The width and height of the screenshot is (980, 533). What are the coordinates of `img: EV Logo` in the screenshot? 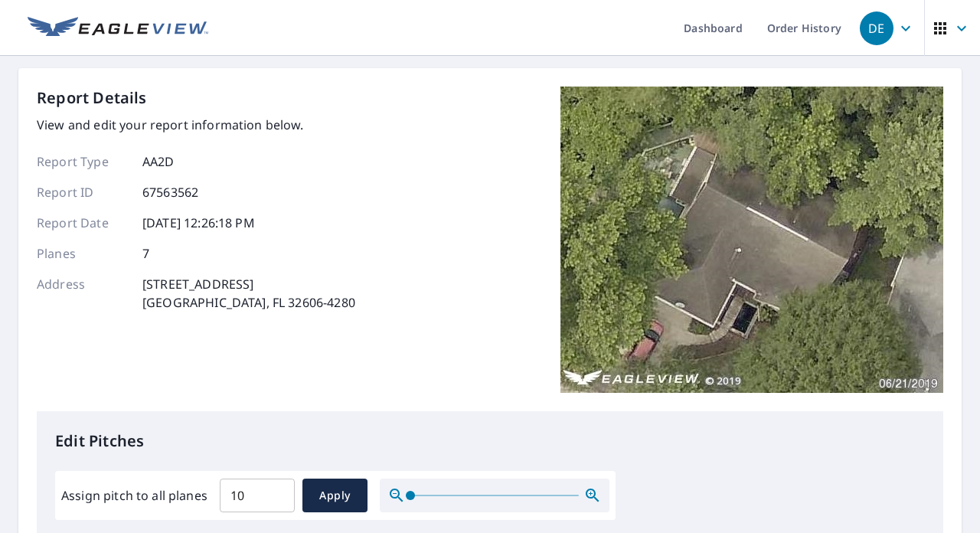 It's located at (118, 28).